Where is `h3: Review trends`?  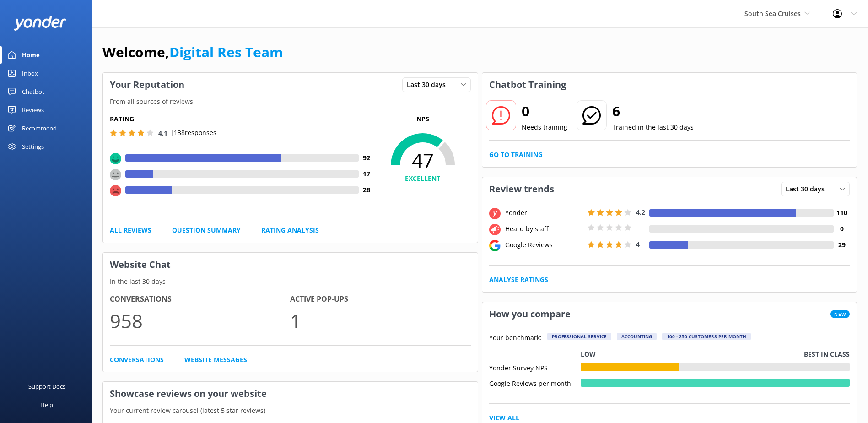
h3: Review trends is located at coordinates (522, 189).